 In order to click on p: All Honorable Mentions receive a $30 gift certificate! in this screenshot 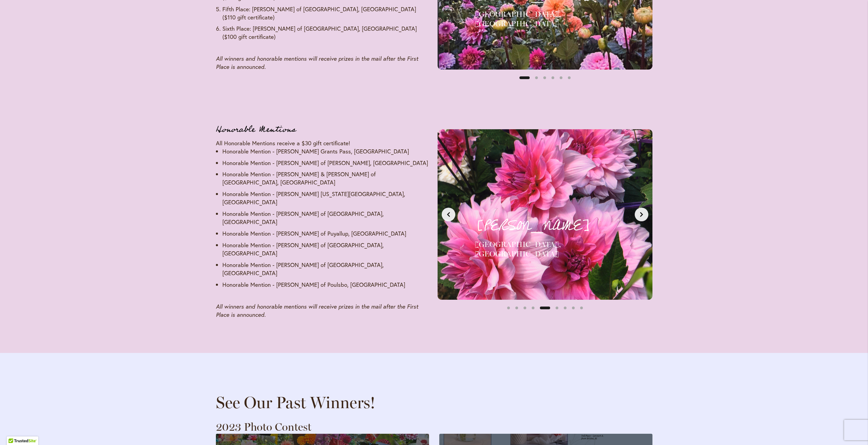, I will do `click(323, 143)`.